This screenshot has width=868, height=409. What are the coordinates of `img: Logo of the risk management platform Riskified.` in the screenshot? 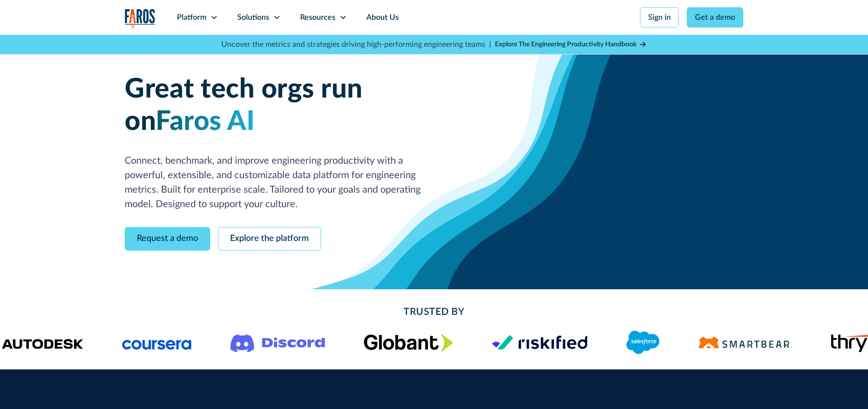 It's located at (539, 343).